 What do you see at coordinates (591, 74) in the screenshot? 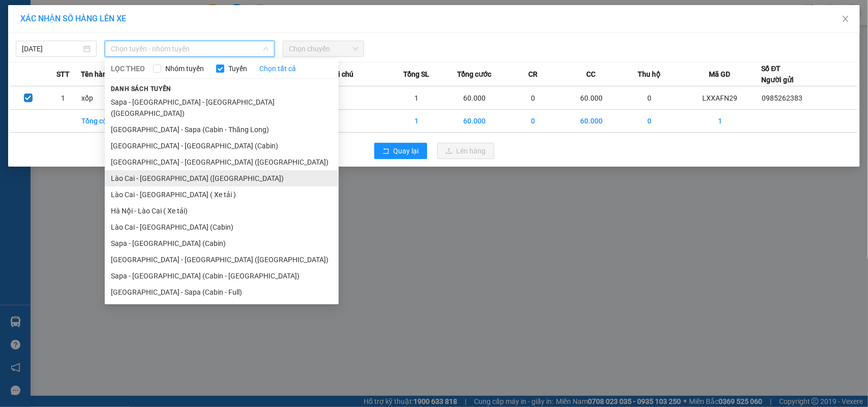
I see `span: CC` at bounding box center [591, 74].